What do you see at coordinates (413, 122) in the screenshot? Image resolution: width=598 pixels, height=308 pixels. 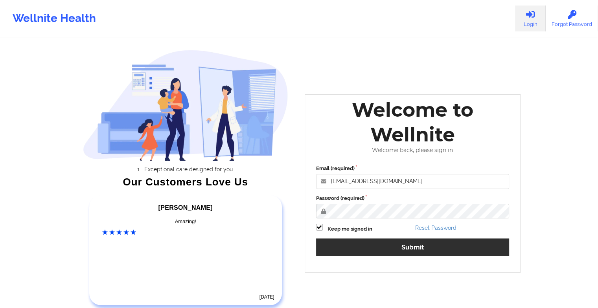 I see `div: Welcome to Wellnite` at bounding box center [413, 122].